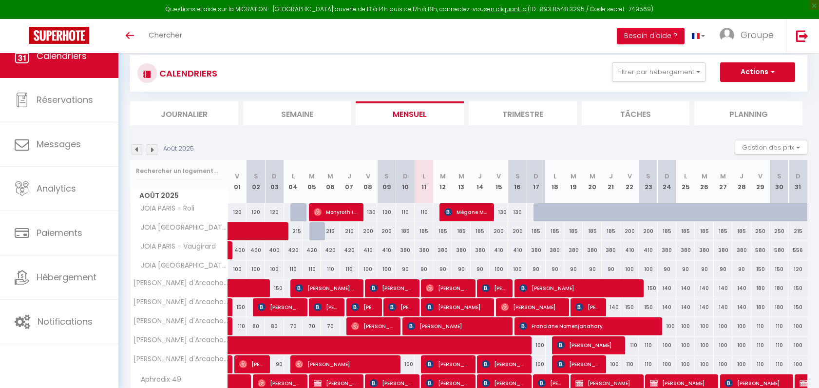  Describe the element at coordinates (61, 56) in the screenshot. I see `span: Calendriers` at that location.